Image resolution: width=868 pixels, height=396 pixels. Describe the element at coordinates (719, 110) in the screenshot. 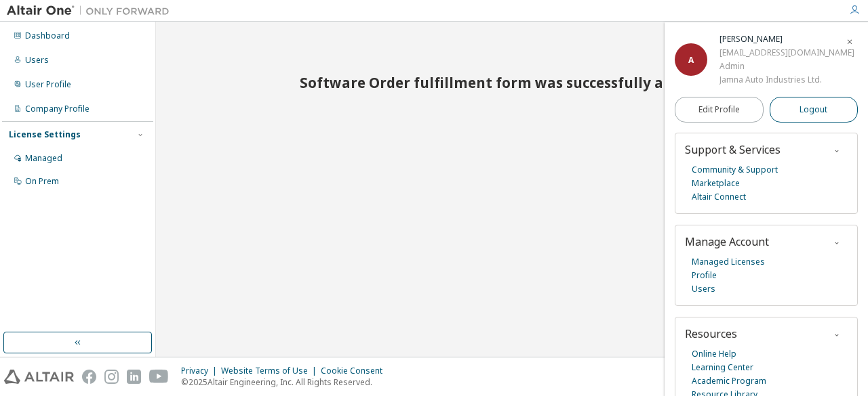

I see `span: Edit Profile` at that location.